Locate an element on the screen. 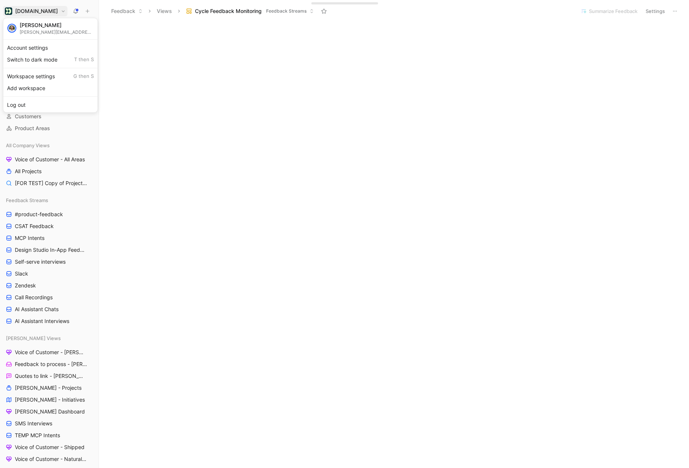 This screenshot has height=468, width=689. div: Log out is located at coordinates (50, 105).